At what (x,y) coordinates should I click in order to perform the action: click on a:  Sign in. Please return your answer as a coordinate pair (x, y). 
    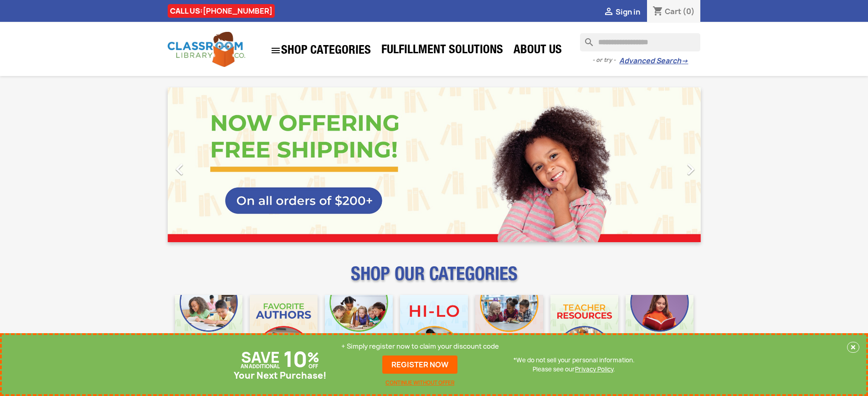
    Looking at the image, I should click on (621, 12).